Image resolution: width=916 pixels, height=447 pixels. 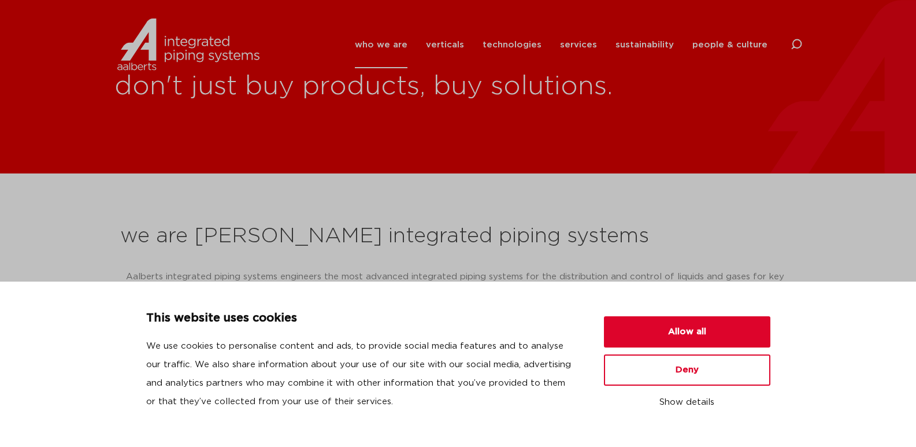 What do you see at coordinates (578, 44) in the screenshot?
I see `a: services` at bounding box center [578, 44].